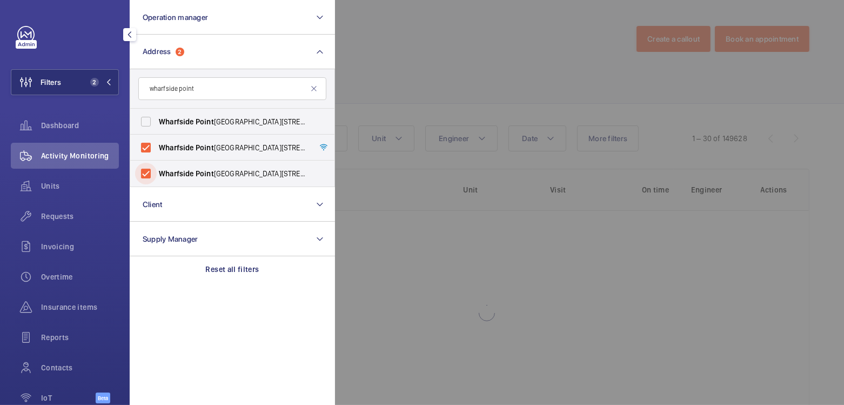 The height and width of the screenshot is (405, 844). What do you see at coordinates (51, 82) in the screenshot?
I see `span: Filters` at bounding box center [51, 82].